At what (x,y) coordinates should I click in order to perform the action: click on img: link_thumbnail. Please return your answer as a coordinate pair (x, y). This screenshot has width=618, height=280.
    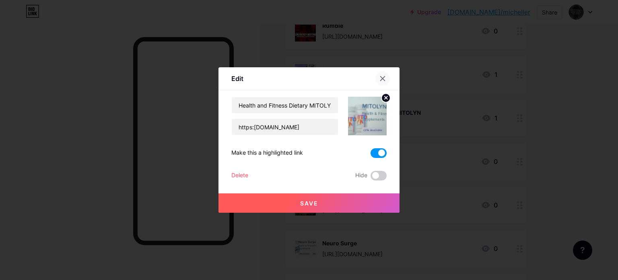
    Looking at the image, I should click on (367, 116).